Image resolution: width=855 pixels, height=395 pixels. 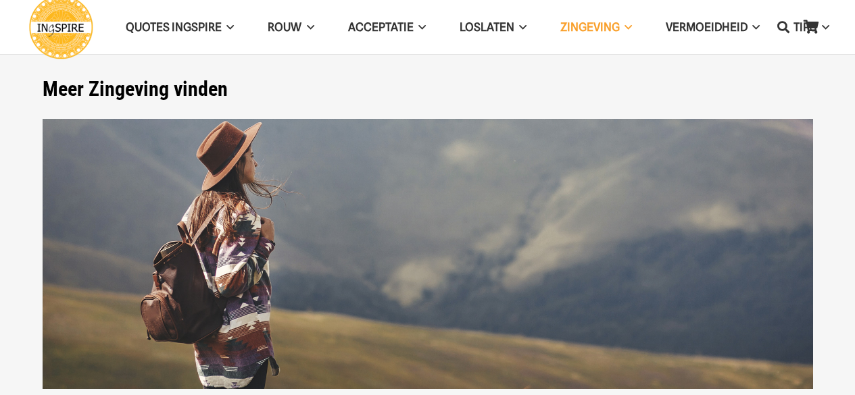 What do you see at coordinates (180, 27) in the screenshot?
I see `a: QUOTES INGSPIREQUOTES INGSPIRE Menu` at bounding box center [180, 27].